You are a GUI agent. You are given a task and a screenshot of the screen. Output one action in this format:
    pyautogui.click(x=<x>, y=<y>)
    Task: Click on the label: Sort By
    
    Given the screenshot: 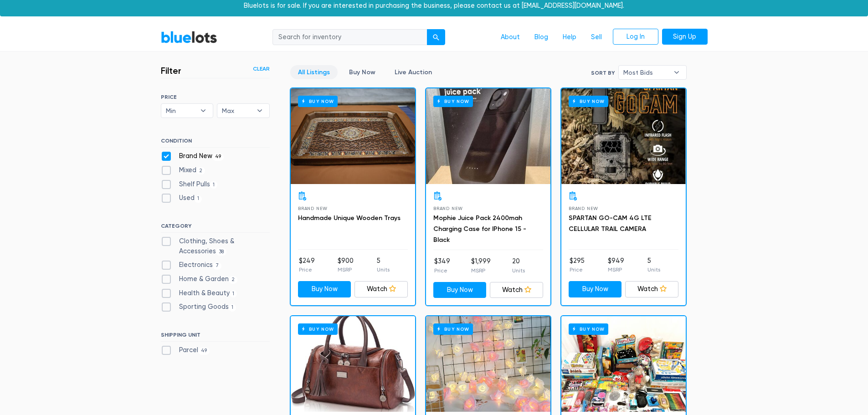 What is the action you would take?
    pyautogui.click(x=603, y=73)
    